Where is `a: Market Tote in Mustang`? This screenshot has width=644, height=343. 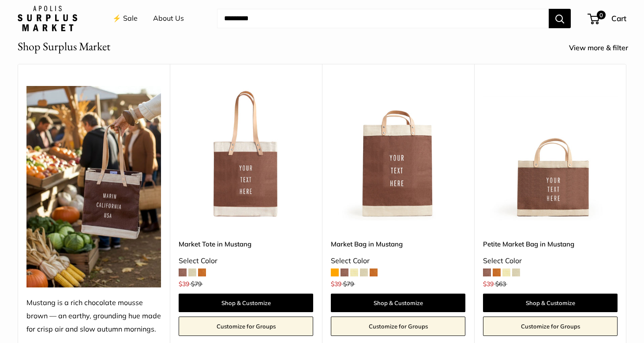 a: Market Tote in Mustang is located at coordinates (246, 244).